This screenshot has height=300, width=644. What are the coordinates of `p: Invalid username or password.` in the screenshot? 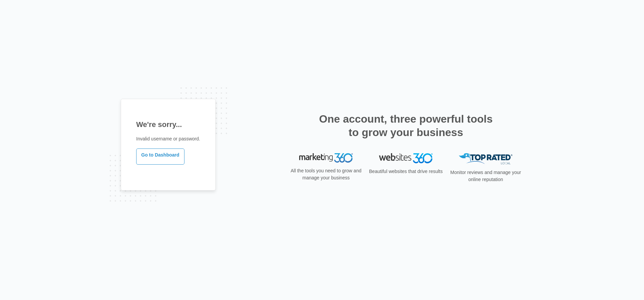 It's located at (168, 139).